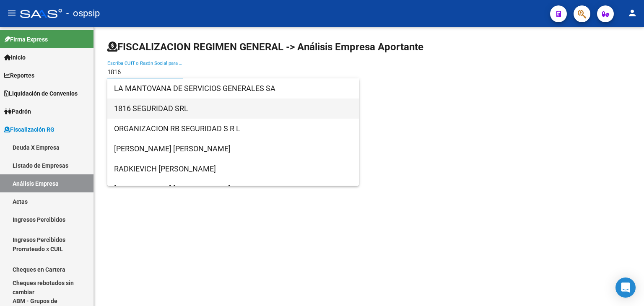 The image size is (644, 306). What do you see at coordinates (41, 94) in the screenshot?
I see `span: Liquidación de Convenios` at bounding box center [41, 94].